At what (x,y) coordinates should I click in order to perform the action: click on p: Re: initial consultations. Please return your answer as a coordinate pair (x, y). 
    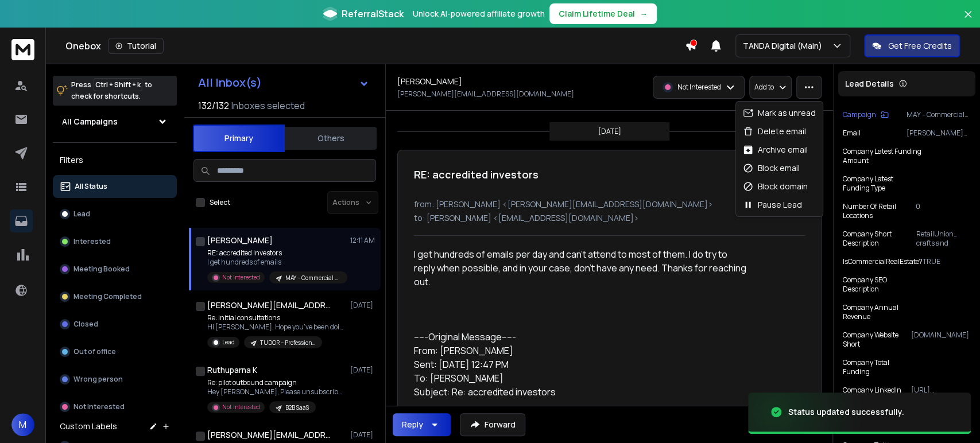
    Looking at the image, I should click on (276, 318).